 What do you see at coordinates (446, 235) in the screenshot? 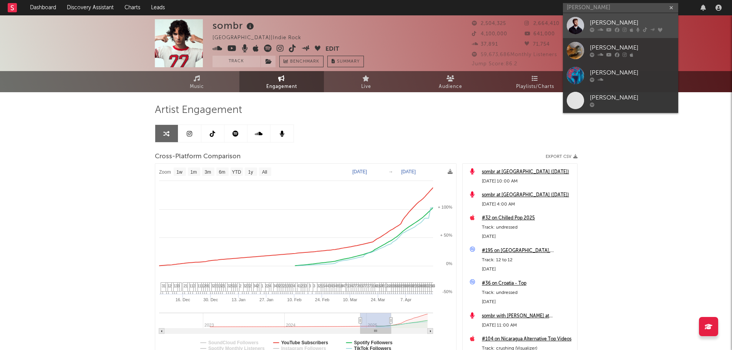
I see `text: + 50%` at bounding box center [446, 235].